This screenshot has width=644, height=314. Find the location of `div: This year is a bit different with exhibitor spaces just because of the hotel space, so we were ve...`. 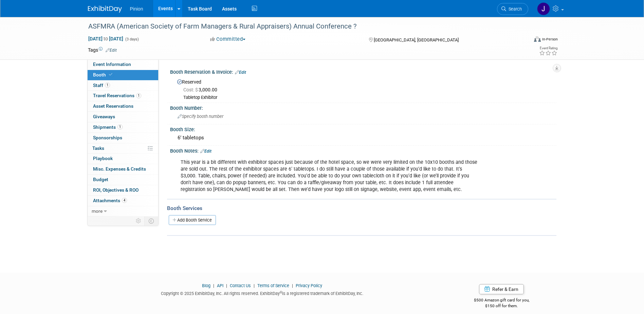

div: This year is a bit different with exhibitor spaces just because of the hotel space, so we were ve... is located at coordinates (329, 176).